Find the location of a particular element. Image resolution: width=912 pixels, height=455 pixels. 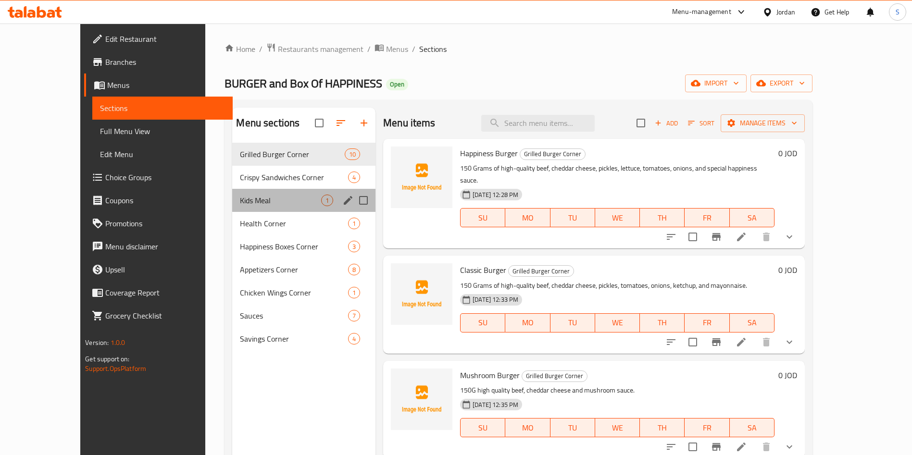

a: Edit Menu is located at coordinates (162, 154).